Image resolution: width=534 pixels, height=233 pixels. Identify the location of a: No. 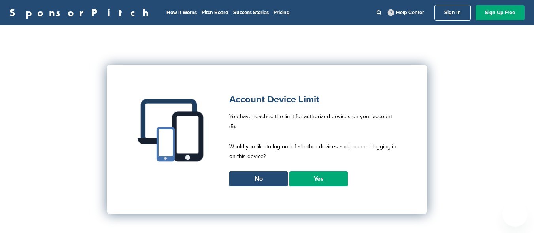
(258, 179).